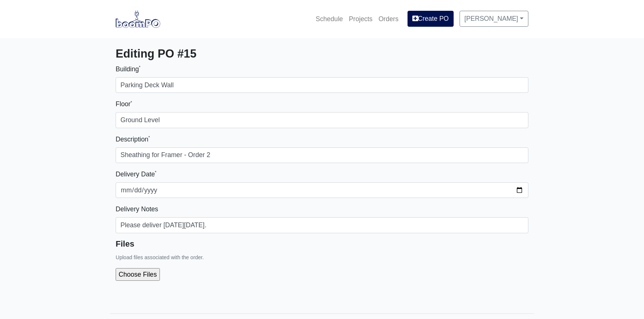  Describe the element at coordinates (322, 54) in the screenshot. I see `h3: Editing PO #15` at that location.